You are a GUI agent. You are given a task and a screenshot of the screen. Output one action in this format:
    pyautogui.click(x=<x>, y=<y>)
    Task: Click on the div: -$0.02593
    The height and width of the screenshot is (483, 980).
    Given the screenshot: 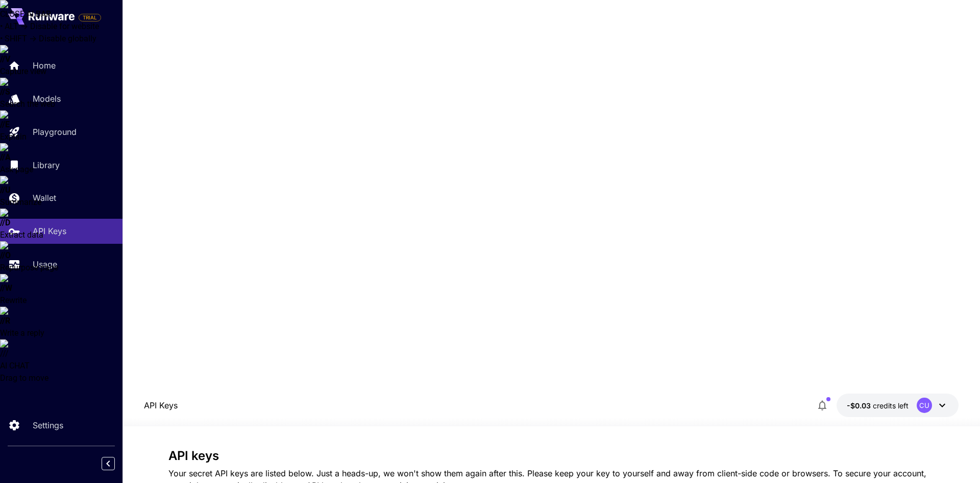 What is the action you would take?
    pyautogui.click(x=877, y=405)
    